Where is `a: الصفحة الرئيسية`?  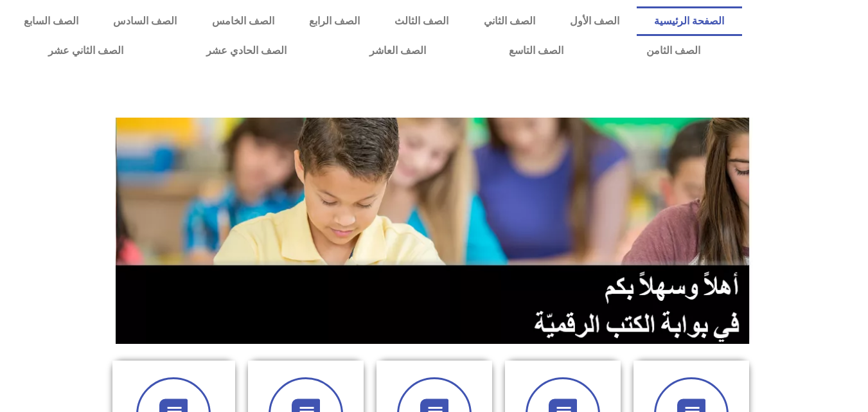
a: الصفحة الرئيسية is located at coordinates (689, 21).